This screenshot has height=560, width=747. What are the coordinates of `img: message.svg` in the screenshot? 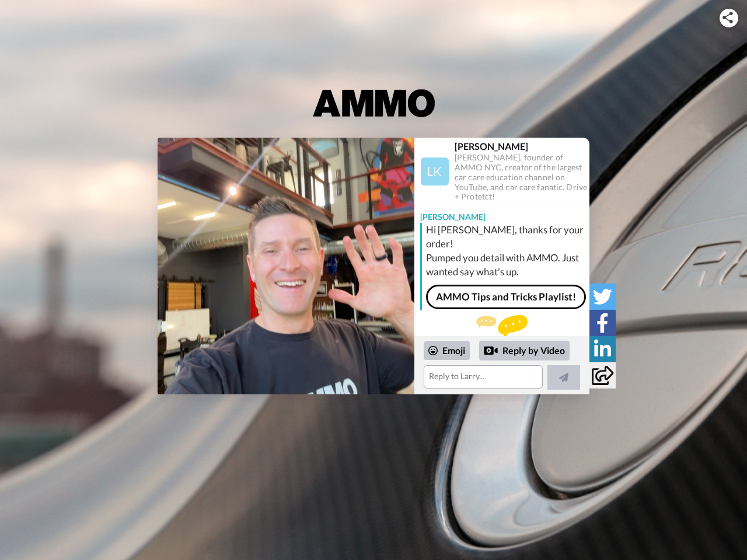 It's located at (502, 327).